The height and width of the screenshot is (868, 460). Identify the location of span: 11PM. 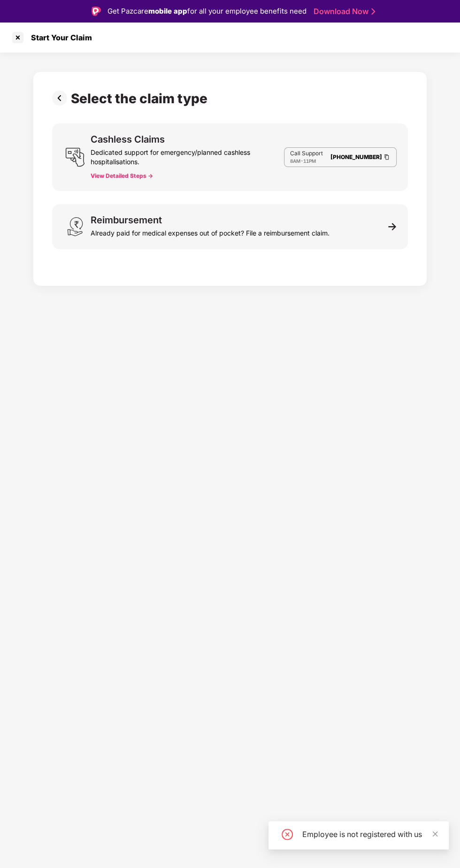
(309, 161).